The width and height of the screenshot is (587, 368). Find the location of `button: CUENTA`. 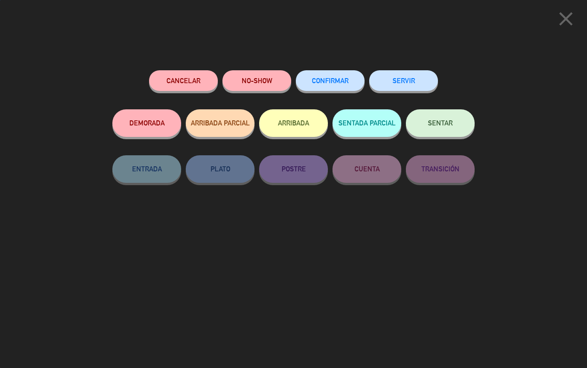

button: CUENTA is located at coordinates (367, 169).